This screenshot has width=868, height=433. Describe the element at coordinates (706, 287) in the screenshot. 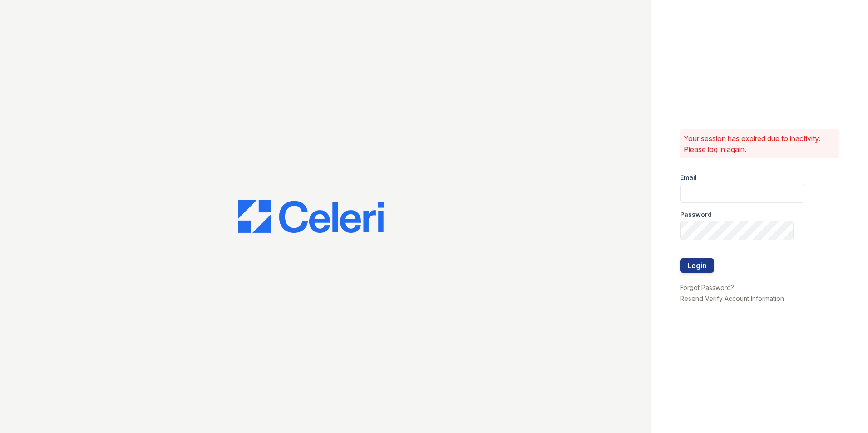

I see `a: Forgot Password?` at that location.